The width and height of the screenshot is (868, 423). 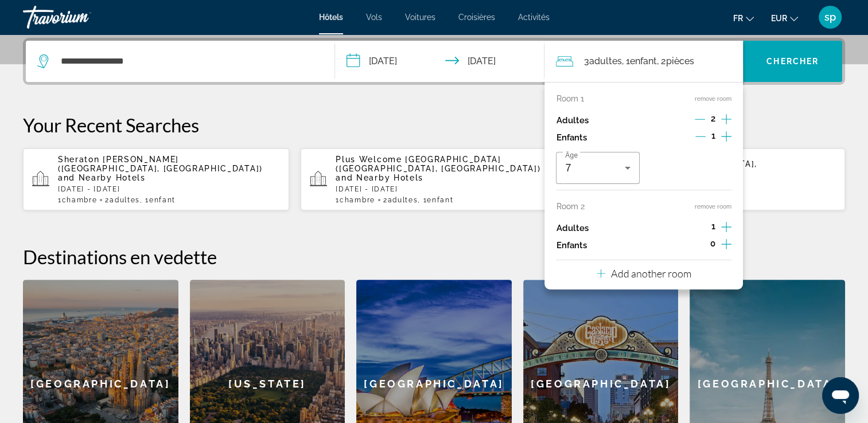 I want to click on a: Vols, so click(x=374, y=18).